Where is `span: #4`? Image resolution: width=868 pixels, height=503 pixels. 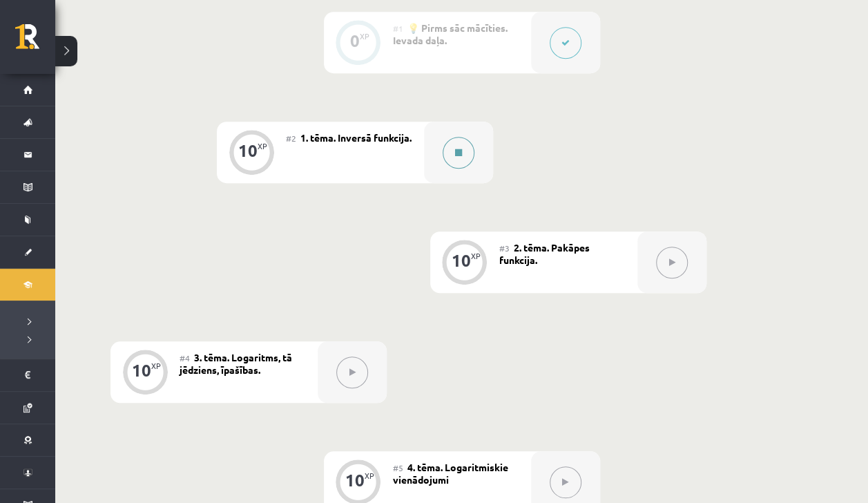
span: #4 is located at coordinates (184, 358).